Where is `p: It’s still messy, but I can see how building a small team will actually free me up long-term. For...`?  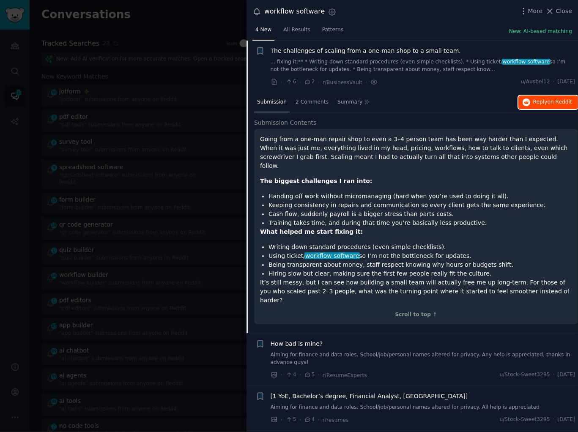
p: It’s still messy, but I can see how building a small team will actually free me up long-term. For... is located at coordinates (416, 291).